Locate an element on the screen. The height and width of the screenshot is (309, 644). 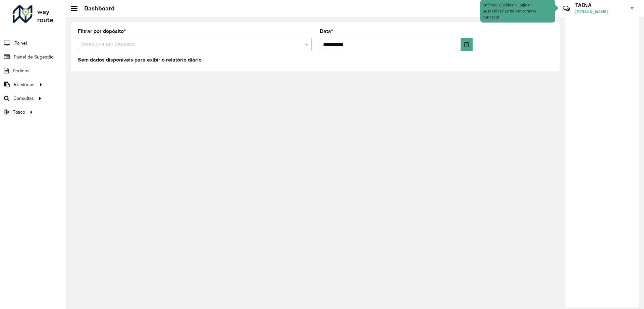
span: Tático is located at coordinates (19, 112).